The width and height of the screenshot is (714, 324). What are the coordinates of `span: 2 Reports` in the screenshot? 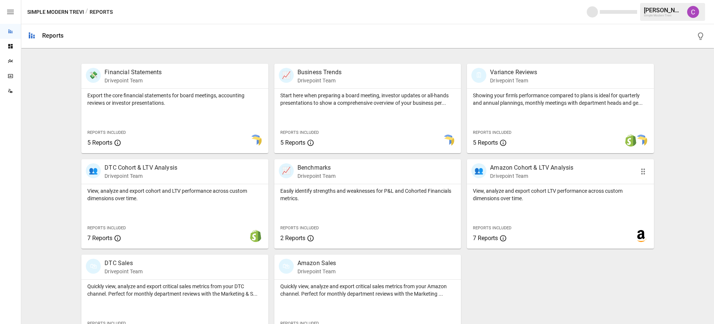 It's located at (293, 238).